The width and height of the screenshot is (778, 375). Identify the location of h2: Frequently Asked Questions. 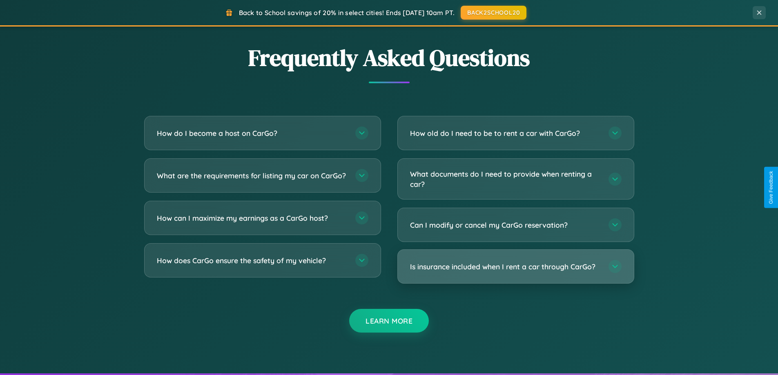
(389, 58).